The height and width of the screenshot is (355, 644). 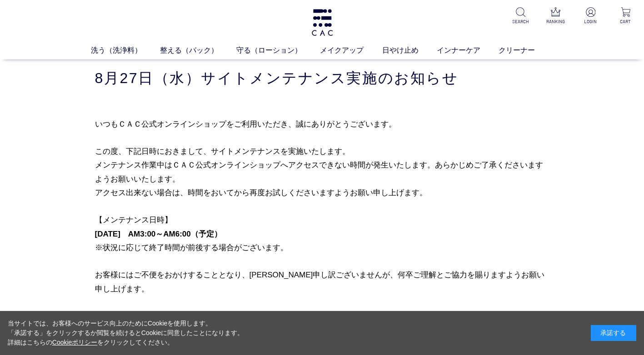 What do you see at coordinates (322, 207) in the screenshot?
I see `p: いつもＣＡＣ公式オンラインショップをご利用いただき、誠にありがとうございます。 この度、下記日時におきまして、サイトメンテナンスを実施いたします。 メンテナンス作業中はＣＡＣ公式オンラインショッ...` at bounding box center [322, 207].